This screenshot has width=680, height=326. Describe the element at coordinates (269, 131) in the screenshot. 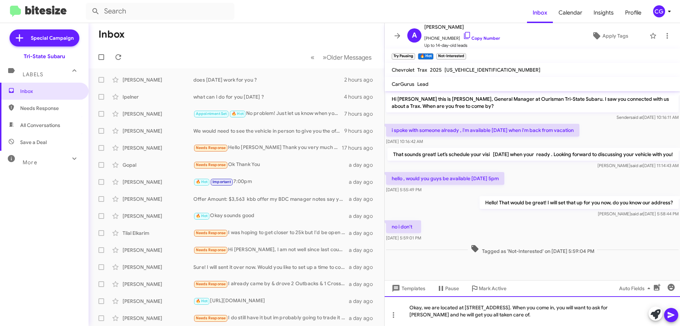

I see `div: We would need to see the vehicle in person to give you the offer. Do you have time to stop in for...` at that location.